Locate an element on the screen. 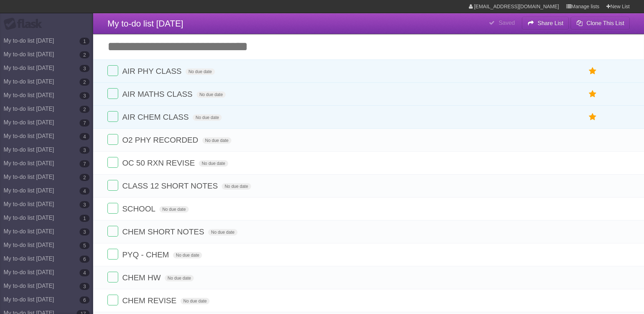 This screenshot has width=644, height=314. span: OC 50 RXN REVISE is located at coordinates (159, 163).